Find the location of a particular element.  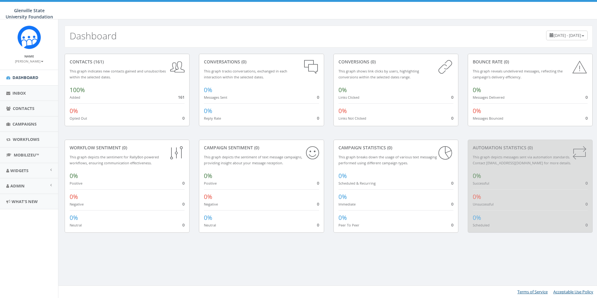

a: Terms of Service is located at coordinates (533, 292).